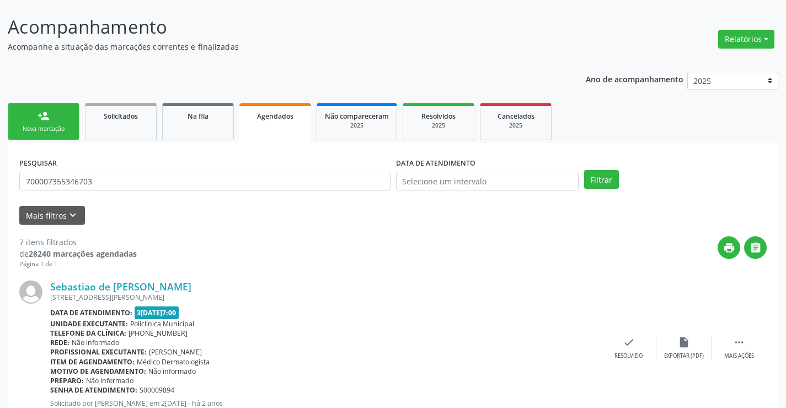 The image size is (786, 408). What do you see at coordinates (277, 46) in the screenshot?
I see `p: Acompanhe a situação das marcações correntes e finalizadas` at bounding box center [277, 46].